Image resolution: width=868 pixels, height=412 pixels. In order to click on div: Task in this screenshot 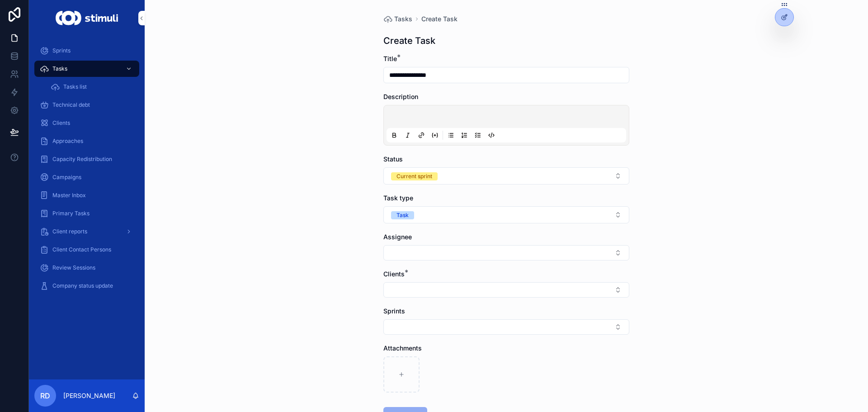, I will do `click(403, 215)`.